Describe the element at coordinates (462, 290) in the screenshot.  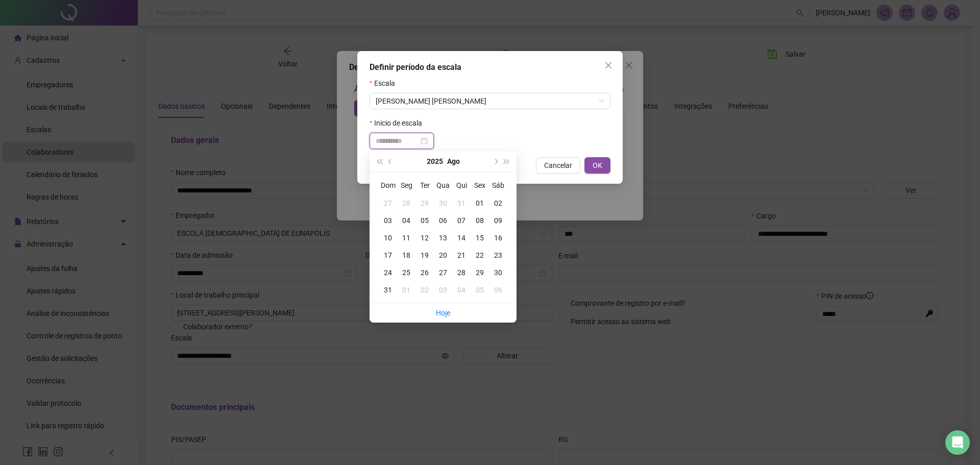
I see `div: 04` at that location.